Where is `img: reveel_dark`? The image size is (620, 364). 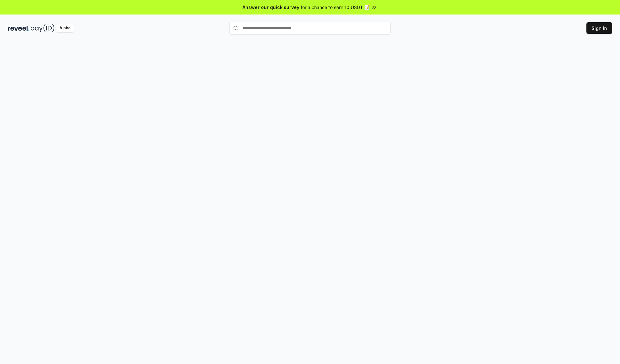
img: reveel_dark is located at coordinates (19, 28).